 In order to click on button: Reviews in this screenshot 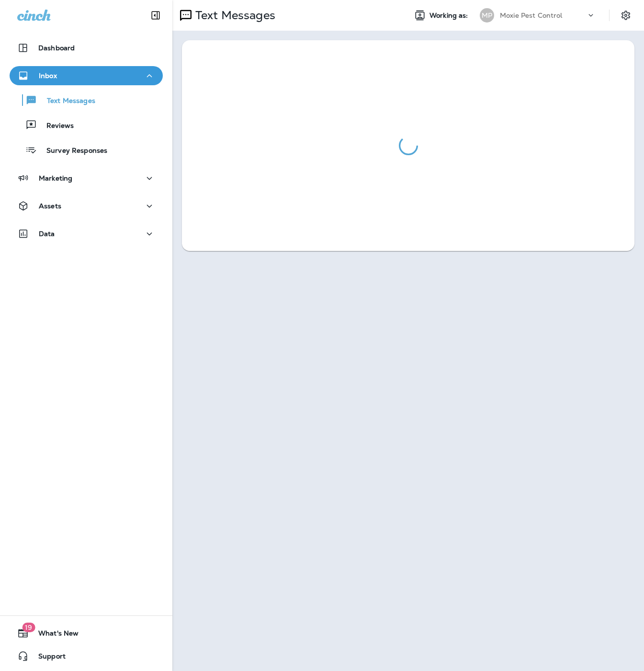, I will do `click(86, 125)`.